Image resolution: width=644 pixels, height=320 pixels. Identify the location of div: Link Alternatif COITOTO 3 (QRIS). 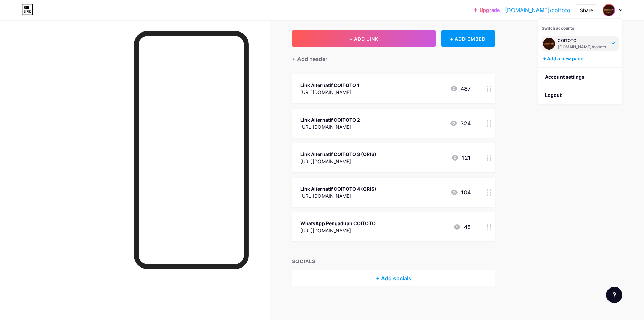
(338, 154).